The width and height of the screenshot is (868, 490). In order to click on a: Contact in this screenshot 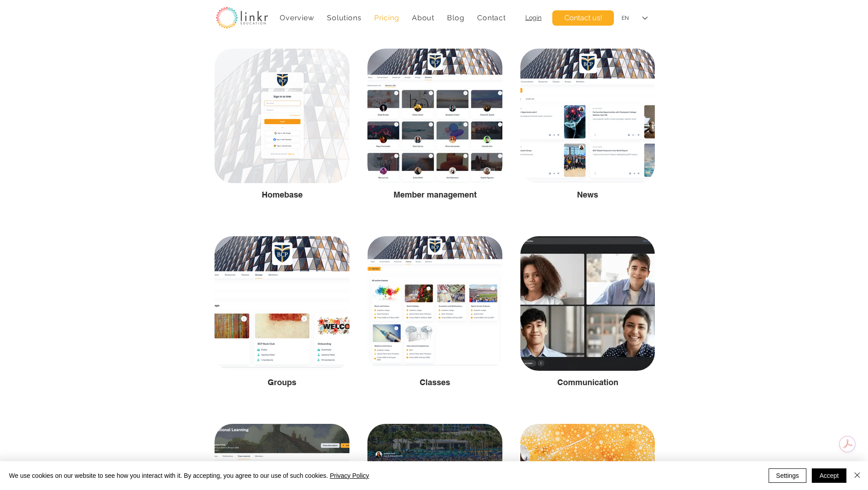, I will do `click(491, 18)`.